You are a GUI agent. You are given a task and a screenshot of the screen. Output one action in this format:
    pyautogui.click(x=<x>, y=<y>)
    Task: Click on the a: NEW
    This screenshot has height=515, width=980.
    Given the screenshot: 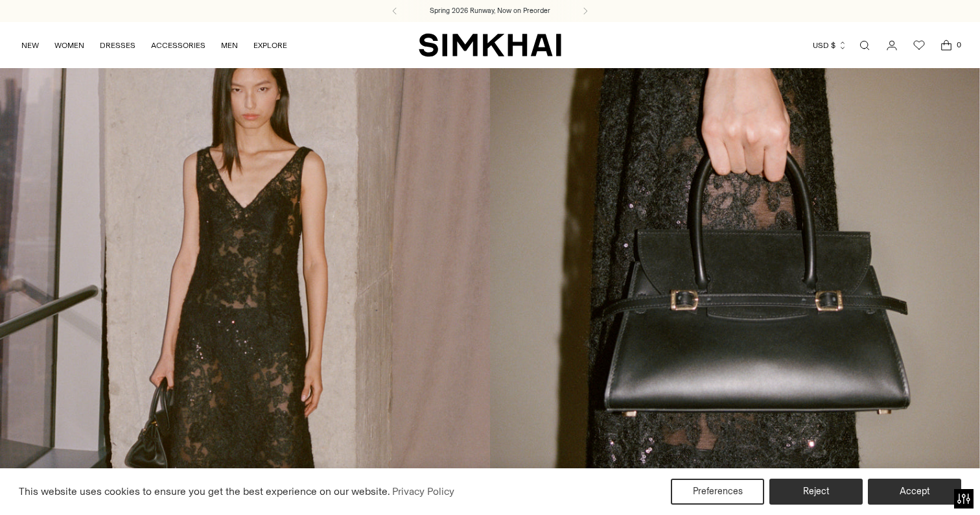 What is the action you would take?
    pyautogui.click(x=30, y=46)
    